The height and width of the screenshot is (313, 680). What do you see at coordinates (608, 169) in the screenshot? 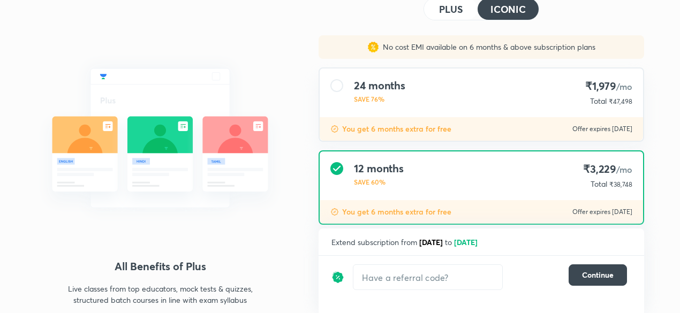
I see `h4: ₹3,229` at bounding box center [608, 169].